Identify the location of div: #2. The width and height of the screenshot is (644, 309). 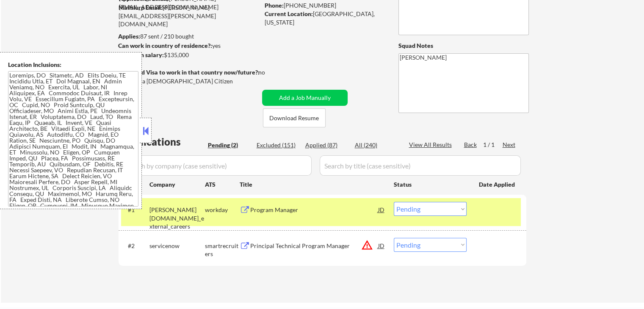
(135, 246).